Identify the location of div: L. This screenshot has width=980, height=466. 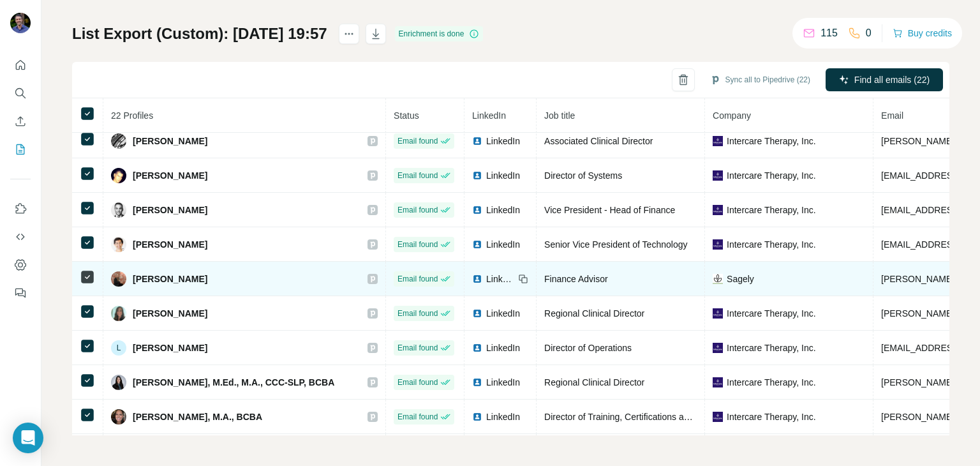
(119, 348).